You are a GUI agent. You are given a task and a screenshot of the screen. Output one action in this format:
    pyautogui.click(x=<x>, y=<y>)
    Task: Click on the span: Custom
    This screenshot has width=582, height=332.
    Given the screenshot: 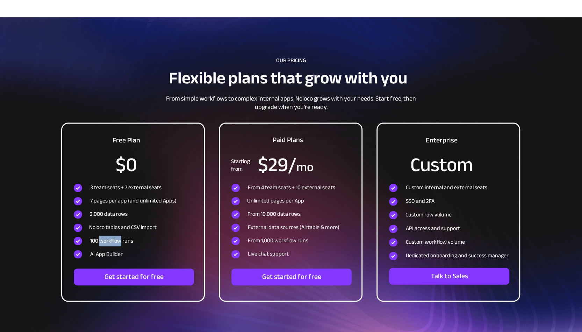 What is the action you would take?
    pyautogui.click(x=441, y=165)
    